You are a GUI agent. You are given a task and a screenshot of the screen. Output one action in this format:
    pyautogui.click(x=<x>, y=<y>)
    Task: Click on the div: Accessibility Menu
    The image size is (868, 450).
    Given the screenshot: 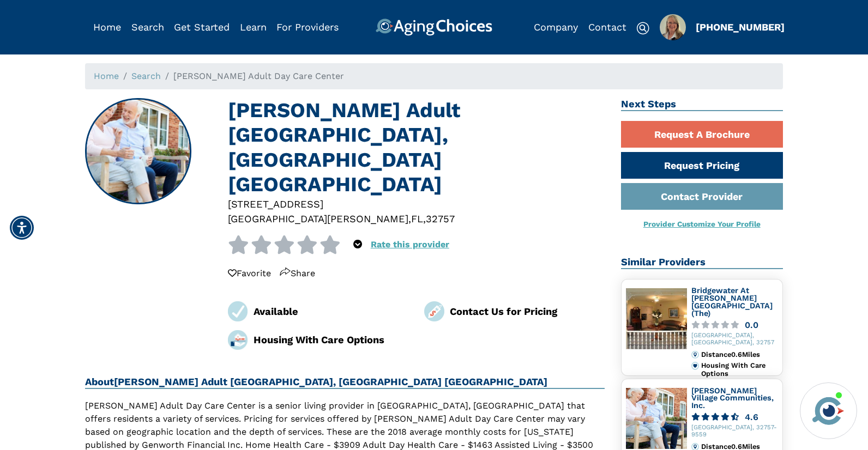 What is the action you would take?
    pyautogui.click(x=22, y=228)
    